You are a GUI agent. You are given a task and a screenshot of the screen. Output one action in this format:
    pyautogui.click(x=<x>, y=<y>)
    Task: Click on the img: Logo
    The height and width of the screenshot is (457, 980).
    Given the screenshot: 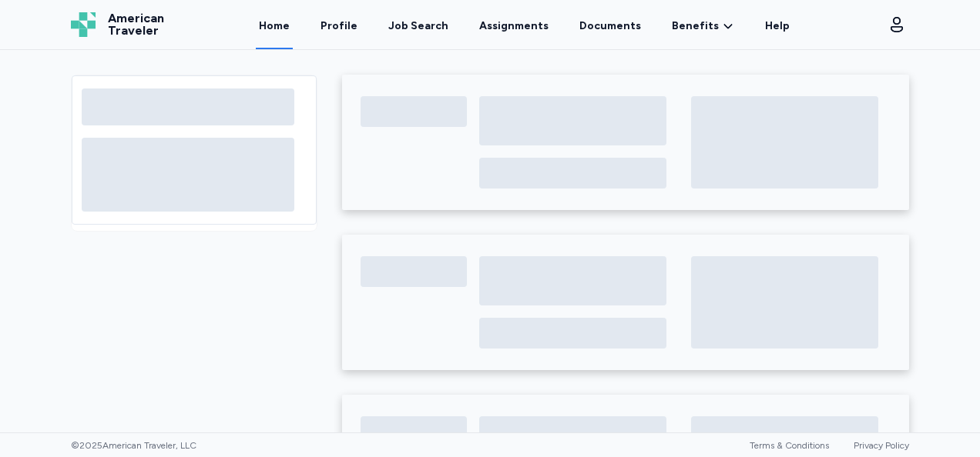 What is the action you would take?
    pyautogui.click(x=83, y=25)
    